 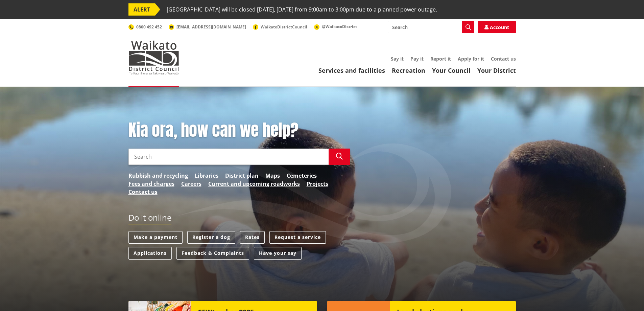 What do you see at coordinates (206, 175) in the screenshot?
I see `a: Libraries` at bounding box center [206, 175].